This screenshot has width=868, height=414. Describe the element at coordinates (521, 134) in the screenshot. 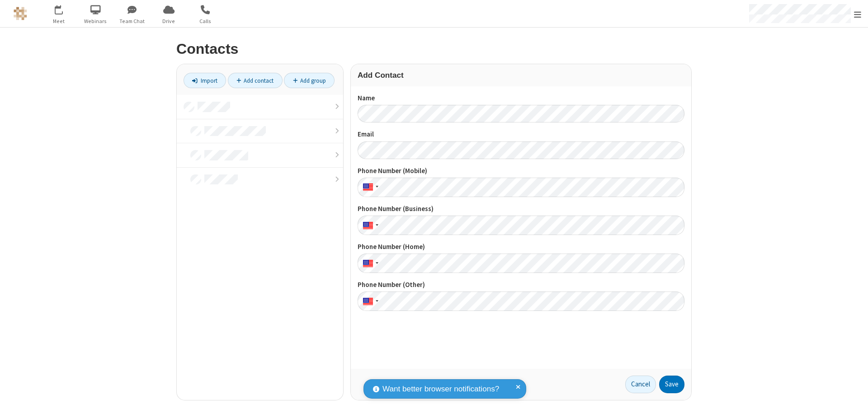

I see `label: Email` at that location.